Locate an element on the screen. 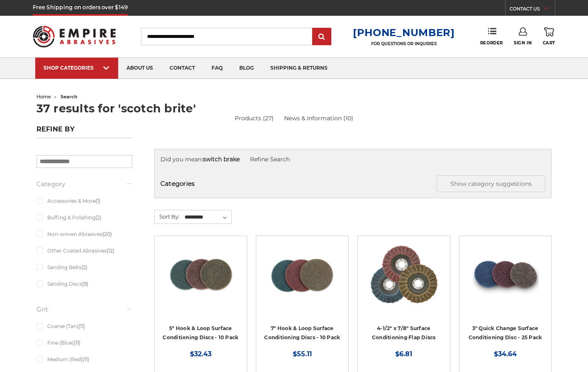 The height and width of the screenshot is (372, 588). select: Sort By: is located at coordinates (208, 217).